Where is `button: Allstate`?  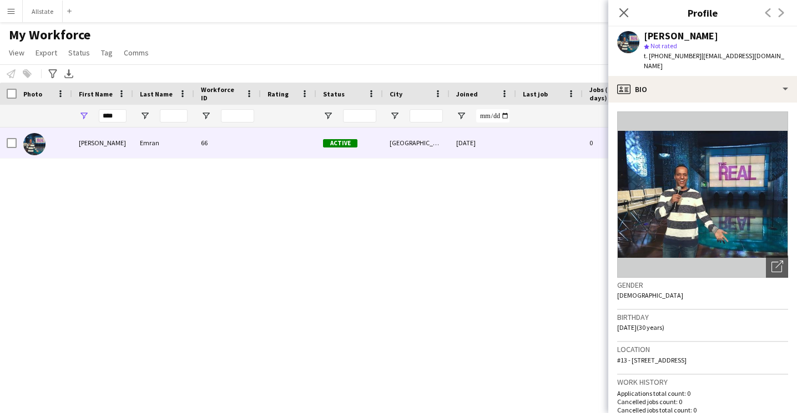 button: Allstate is located at coordinates (43, 11).